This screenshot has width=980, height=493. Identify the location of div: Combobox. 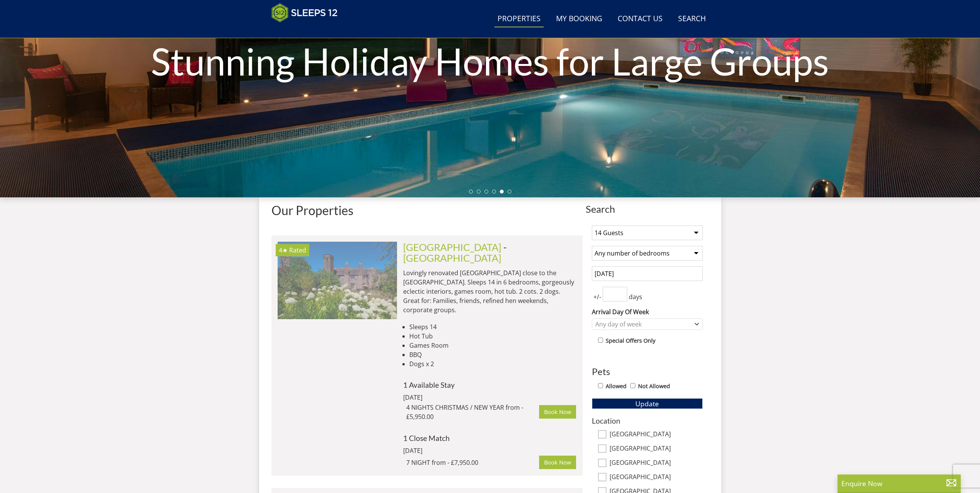
(648, 324).